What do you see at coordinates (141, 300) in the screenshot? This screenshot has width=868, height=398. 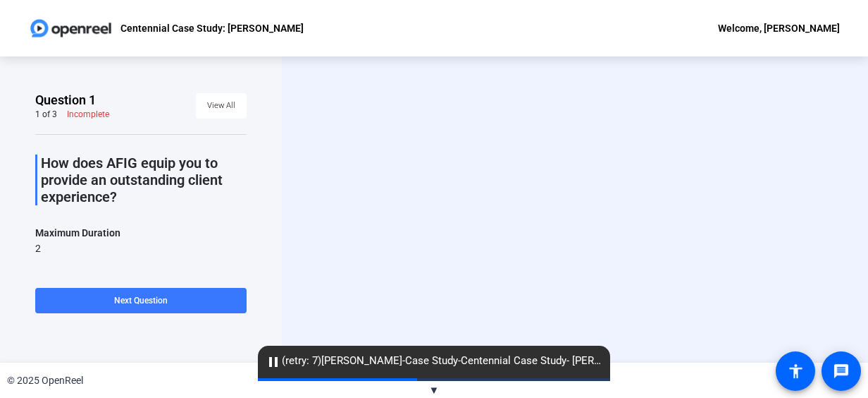 I see `button: Next Question` at bounding box center [141, 300].